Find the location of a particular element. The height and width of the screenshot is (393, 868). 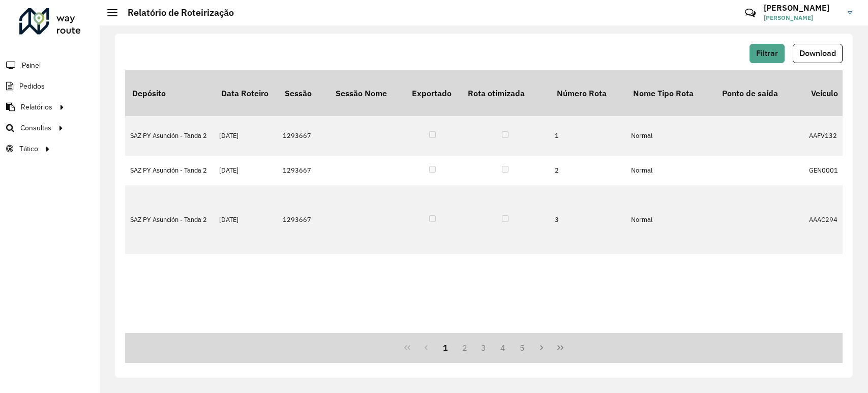

th: Sessão is located at coordinates (303, 94).